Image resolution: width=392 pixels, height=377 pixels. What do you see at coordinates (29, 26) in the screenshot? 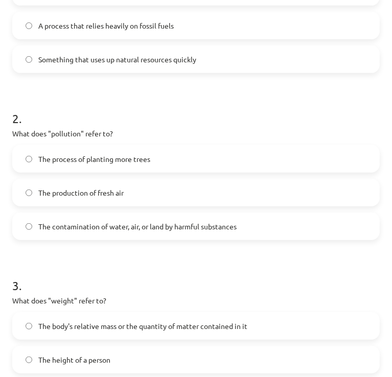
I see `input: A process that relies heavily on fossil fuels` at bounding box center [29, 26].